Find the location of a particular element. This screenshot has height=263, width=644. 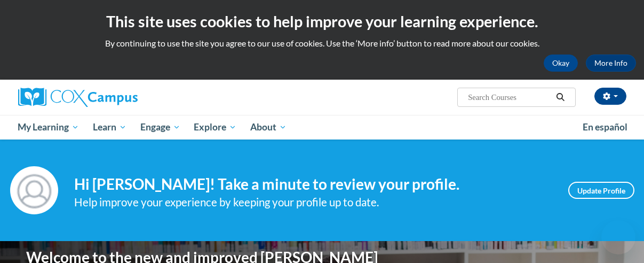

span: About is located at coordinates (268, 127).